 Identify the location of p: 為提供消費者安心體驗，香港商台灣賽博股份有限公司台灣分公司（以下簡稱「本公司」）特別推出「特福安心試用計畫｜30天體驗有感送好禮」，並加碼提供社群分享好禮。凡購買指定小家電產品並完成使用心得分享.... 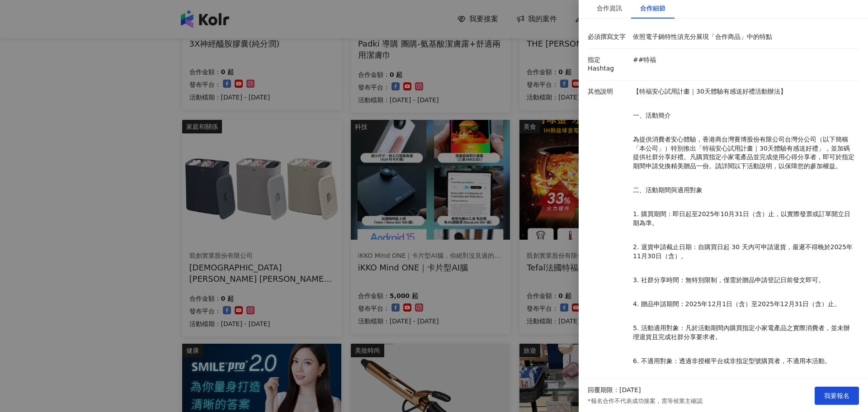
(743, 153).